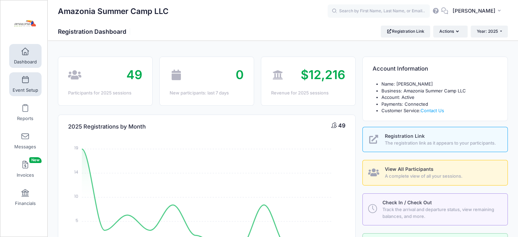  Describe the element at coordinates (25, 141) in the screenshot. I see `a: Messages` at that location.